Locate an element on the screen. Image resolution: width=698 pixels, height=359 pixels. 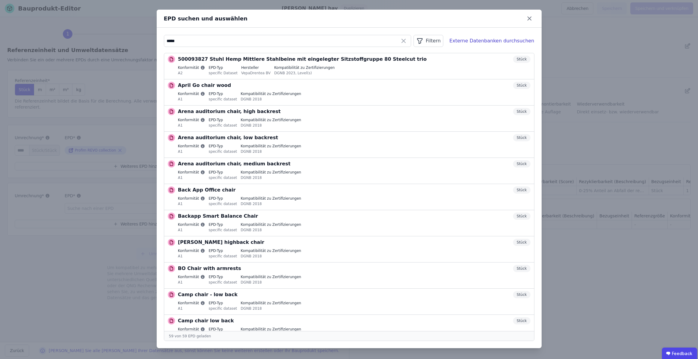
label: Hersteller is located at coordinates (256, 68).